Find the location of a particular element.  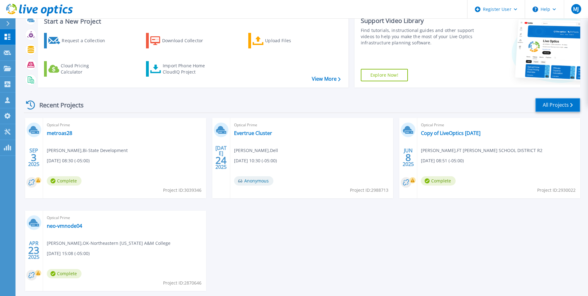

div: JUN 2025 is located at coordinates (408, 157).